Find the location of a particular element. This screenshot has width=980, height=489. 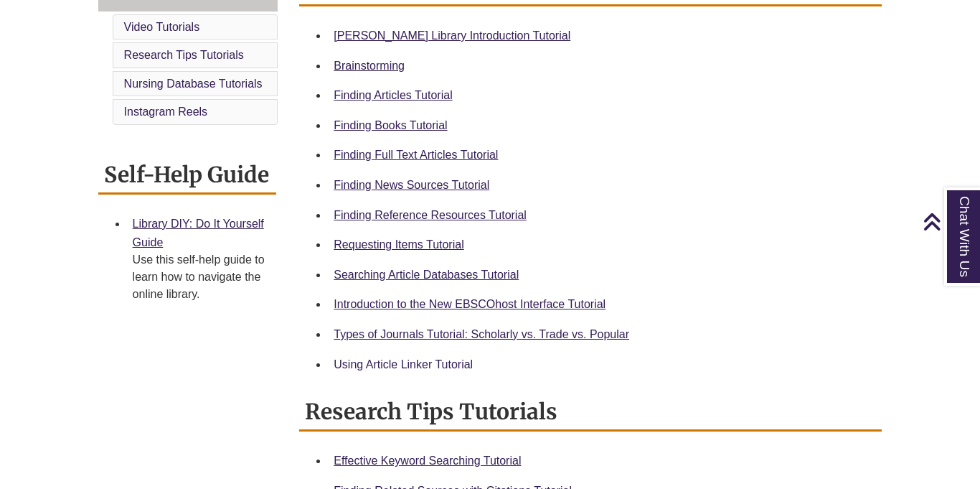

a: Finding Full Text Articles Tutorial is located at coordinates (416, 154).